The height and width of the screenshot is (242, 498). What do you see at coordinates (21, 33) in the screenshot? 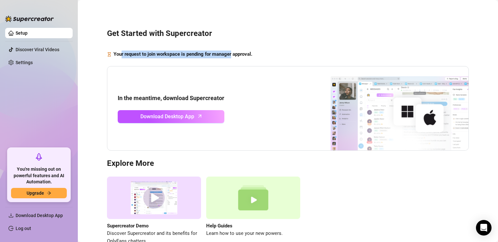
I see `a: Setup` at bounding box center [21, 33].